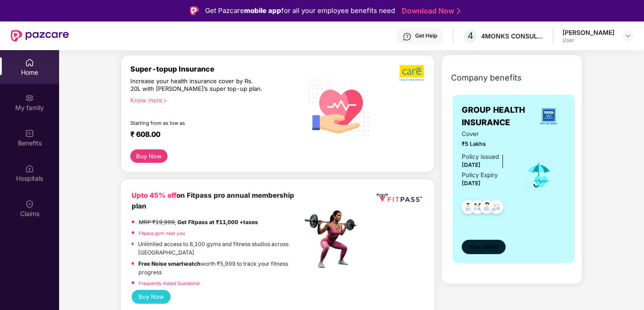  I want to click on span: ₹5 Lakhs, so click(487, 144).